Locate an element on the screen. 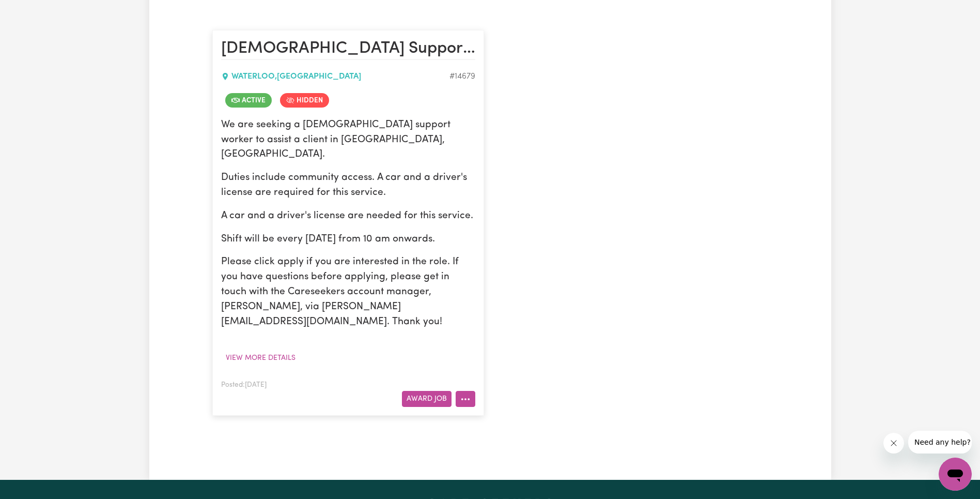 This screenshot has width=980, height=499. h2: Male Support Worker Needed Every Tuesday In Waterloo, NSW is located at coordinates (349, 49).